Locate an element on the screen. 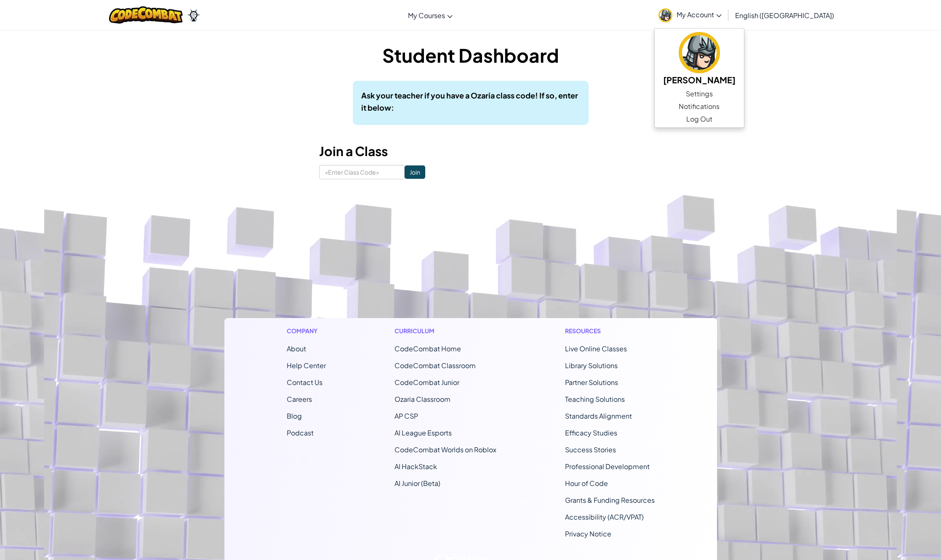 The image size is (941, 560). a: Hour of Code is located at coordinates (587, 483).